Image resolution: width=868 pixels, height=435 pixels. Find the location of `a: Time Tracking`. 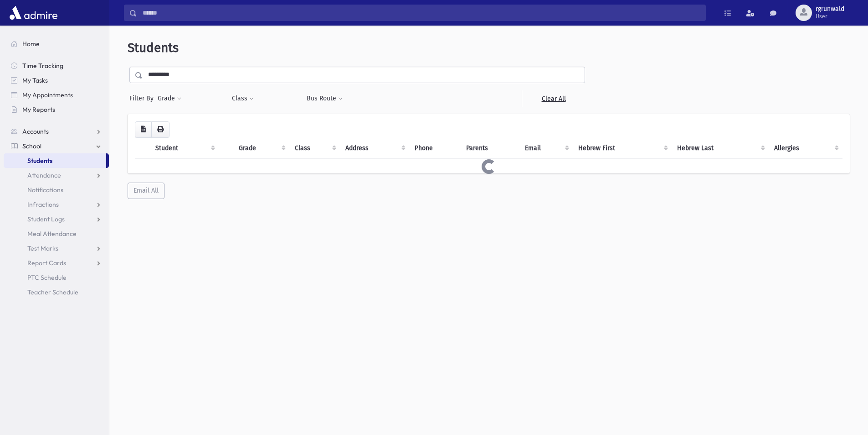

a: Time Tracking is located at coordinates (56, 66).